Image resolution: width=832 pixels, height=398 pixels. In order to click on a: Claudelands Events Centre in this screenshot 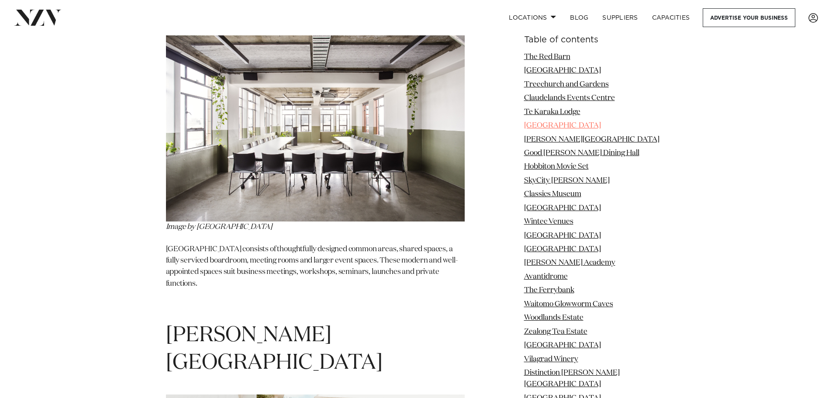, I will do `click(570, 98)`.